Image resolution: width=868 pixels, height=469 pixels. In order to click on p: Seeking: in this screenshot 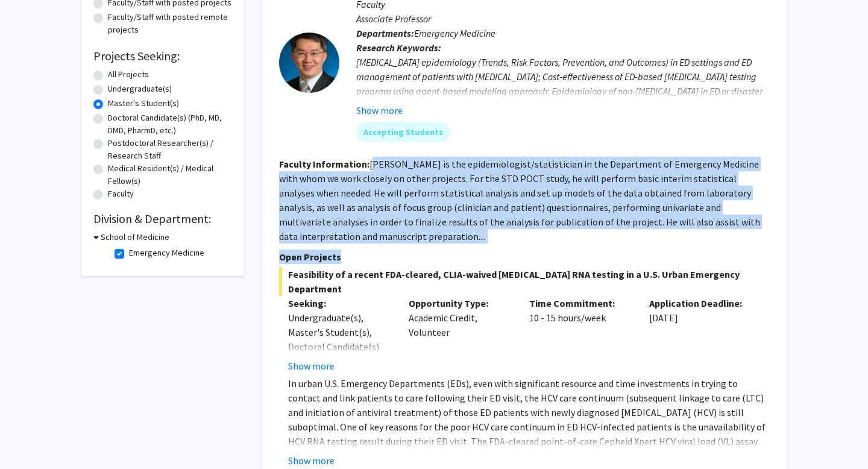, I will do `click(339, 303)`.